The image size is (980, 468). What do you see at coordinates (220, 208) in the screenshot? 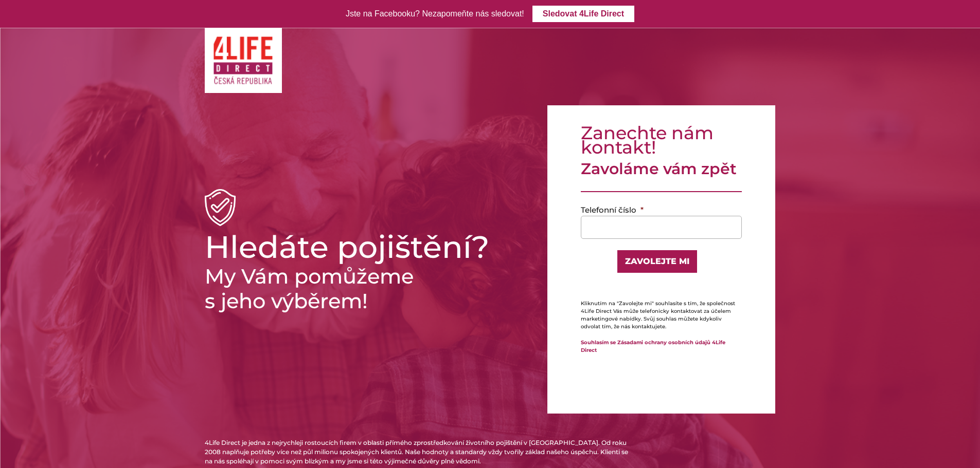
I see `img: shieldicon.png` at bounding box center [220, 208].